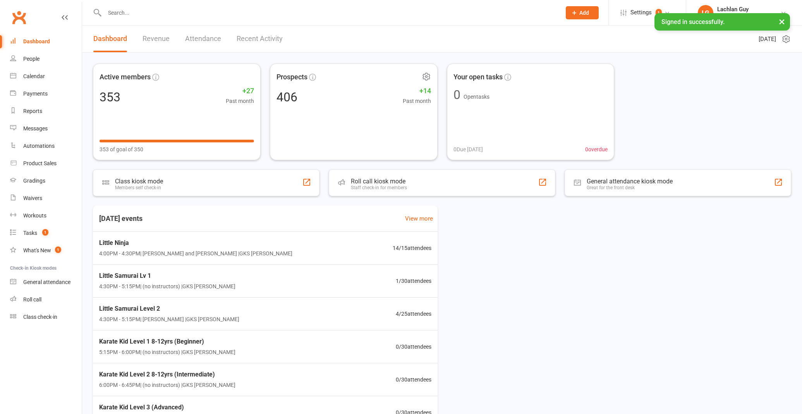 The width and height of the screenshot is (802, 414). I want to click on div: LG, so click(706, 13).